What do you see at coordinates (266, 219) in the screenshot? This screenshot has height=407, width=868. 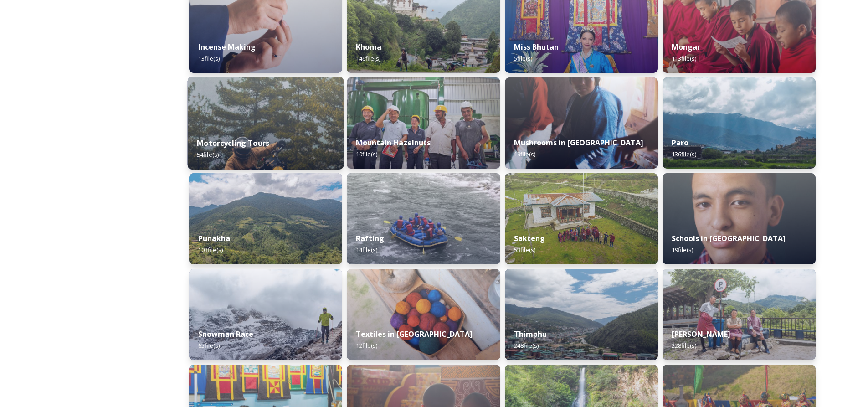 I see `img: 2022-10-01%252012.59.42.jpg` at bounding box center [266, 219].